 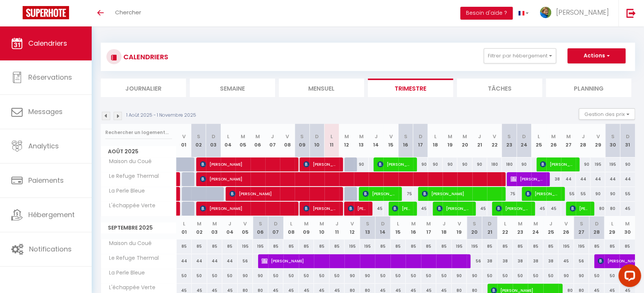 I want to click on th: 25, so click(x=538, y=140).